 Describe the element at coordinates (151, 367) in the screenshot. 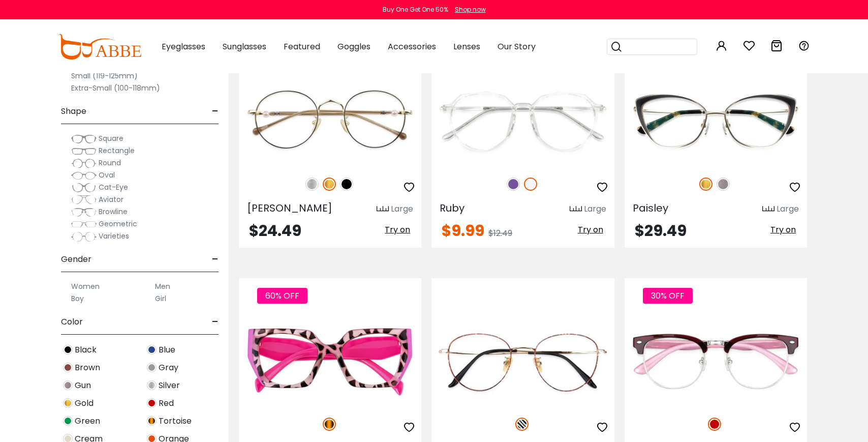

I see `img: Gray` at that location.